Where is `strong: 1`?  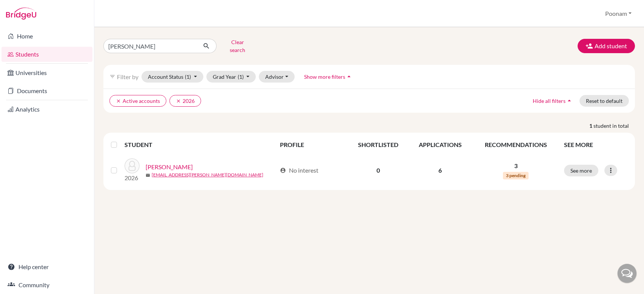
strong: 1 is located at coordinates (591, 125).